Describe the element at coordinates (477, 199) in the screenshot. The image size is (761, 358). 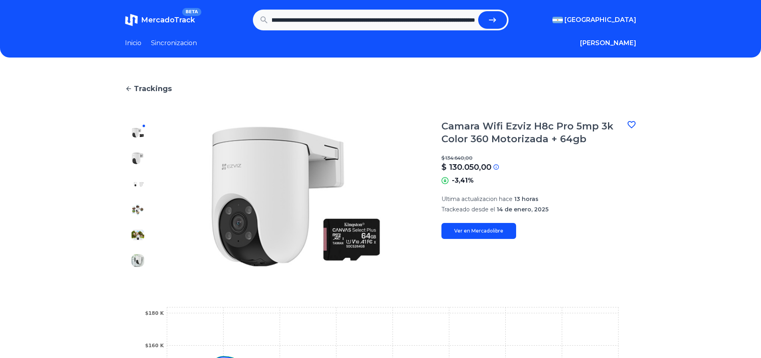
I see `span: Ultima actualizacion hace` at that location.